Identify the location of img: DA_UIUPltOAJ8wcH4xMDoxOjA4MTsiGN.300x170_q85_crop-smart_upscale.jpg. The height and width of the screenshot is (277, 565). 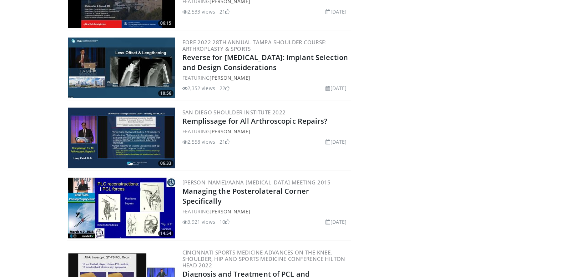
(122, 208).